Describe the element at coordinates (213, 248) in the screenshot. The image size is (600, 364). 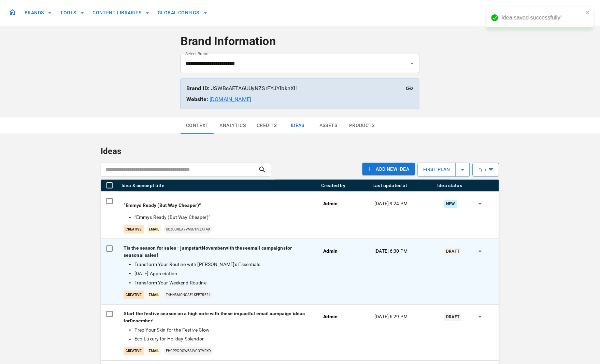
I see `strong: November` at that location.